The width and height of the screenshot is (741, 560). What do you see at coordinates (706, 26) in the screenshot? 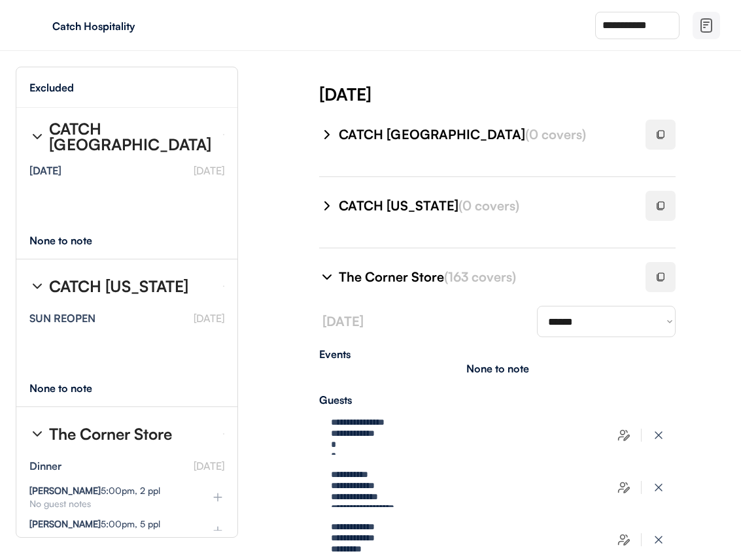
I see `img: file-02.svg` at bounding box center [706, 26].